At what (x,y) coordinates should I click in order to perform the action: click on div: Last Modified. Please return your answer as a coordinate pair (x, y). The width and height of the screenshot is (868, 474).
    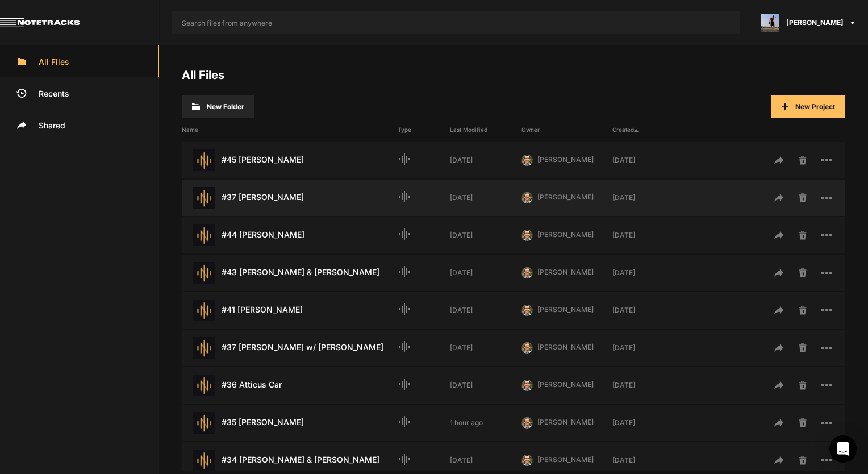
    Looking at the image, I should click on (486, 130).